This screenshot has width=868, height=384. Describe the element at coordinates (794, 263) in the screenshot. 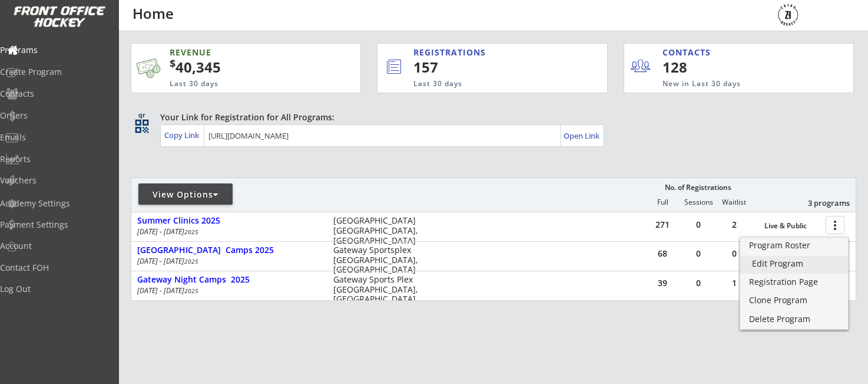

I see `div: Edit Program` at that location.